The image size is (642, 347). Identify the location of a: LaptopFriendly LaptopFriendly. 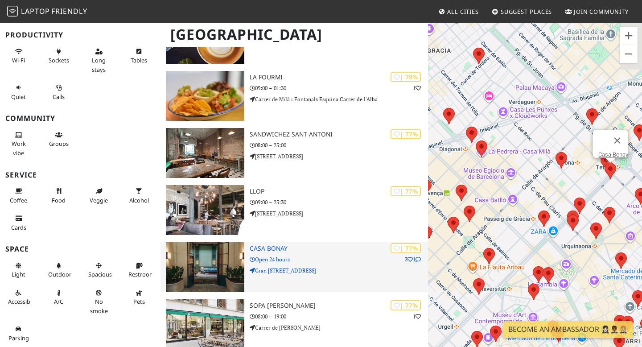
(47, 12).